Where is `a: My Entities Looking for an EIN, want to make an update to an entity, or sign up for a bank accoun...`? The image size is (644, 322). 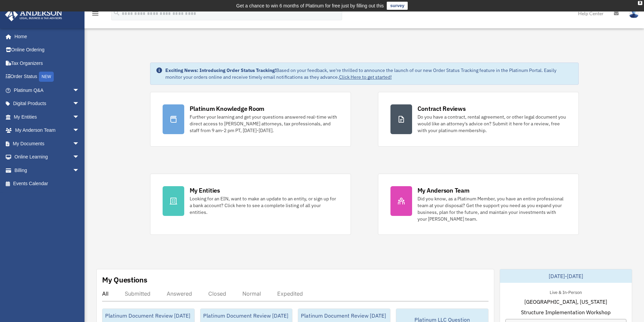
a: My Entities Looking for an EIN, want to make an update to an entity, or sign up for a bank accoun... is located at coordinates (251, 204).